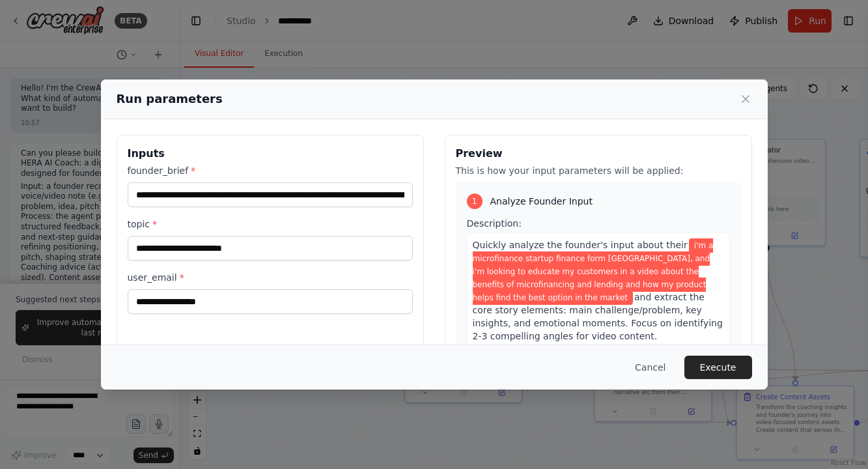 The height and width of the screenshot is (469, 868). What do you see at coordinates (541, 201) in the screenshot?
I see `span: Analyze Founder Input` at bounding box center [541, 201].